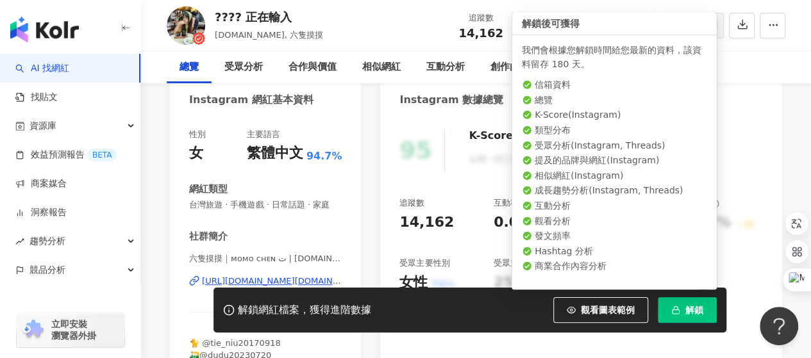 Image resolution: width=811 pixels, height=358 pixels. I want to click on div: 0.01%, so click(518, 223).